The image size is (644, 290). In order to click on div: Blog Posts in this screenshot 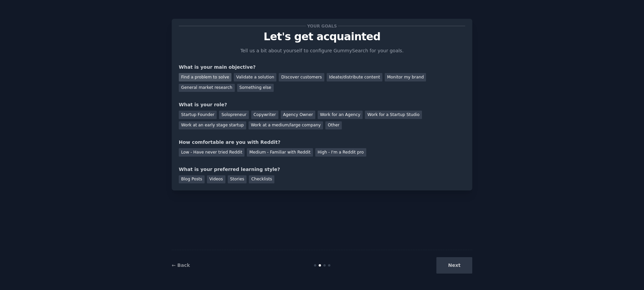, I will do `click(191, 179)`.